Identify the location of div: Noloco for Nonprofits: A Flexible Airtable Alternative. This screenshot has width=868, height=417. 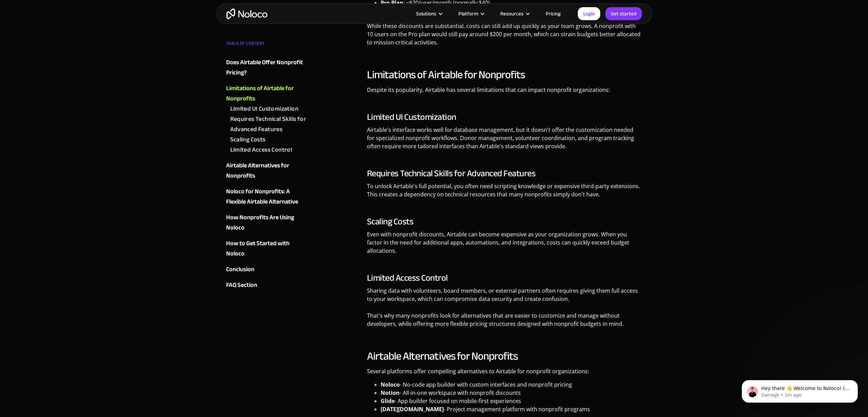
(267, 197).